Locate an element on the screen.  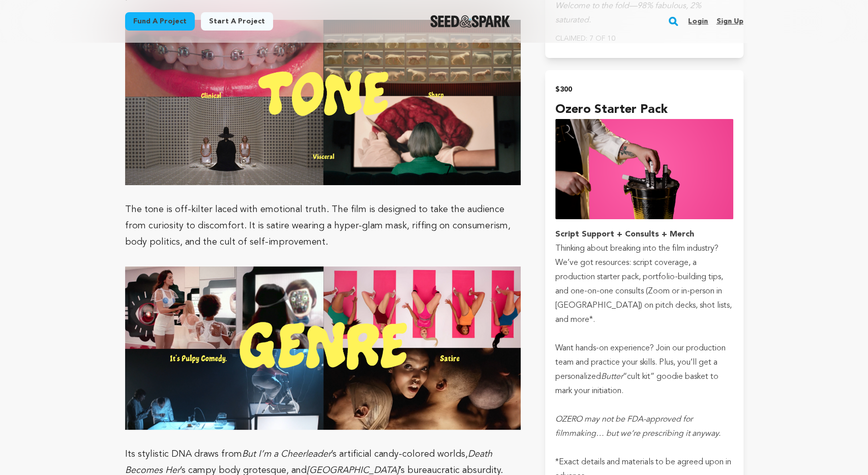
a: Start a project is located at coordinates (237, 22).